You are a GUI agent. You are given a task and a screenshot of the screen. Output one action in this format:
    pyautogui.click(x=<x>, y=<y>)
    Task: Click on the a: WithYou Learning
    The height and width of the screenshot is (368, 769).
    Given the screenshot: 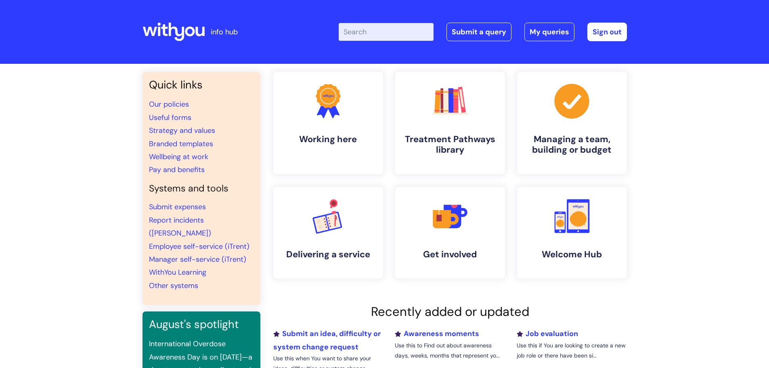 What is the action you would take?
    pyautogui.click(x=178, y=272)
    